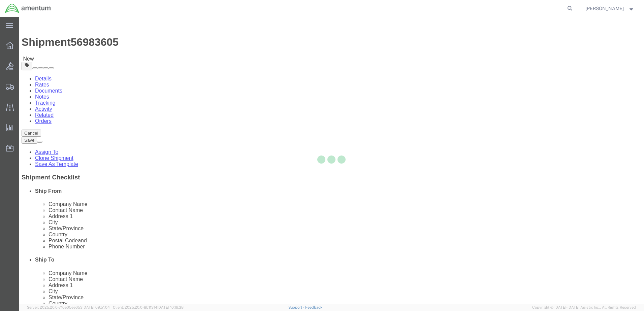 The image size is (644, 311). I want to click on span: Server: 2025.20.0-710e05ee653, so click(68, 307).